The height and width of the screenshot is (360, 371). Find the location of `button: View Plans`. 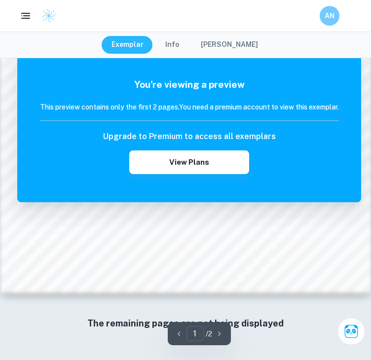

button: View Plans is located at coordinates (189, 162).